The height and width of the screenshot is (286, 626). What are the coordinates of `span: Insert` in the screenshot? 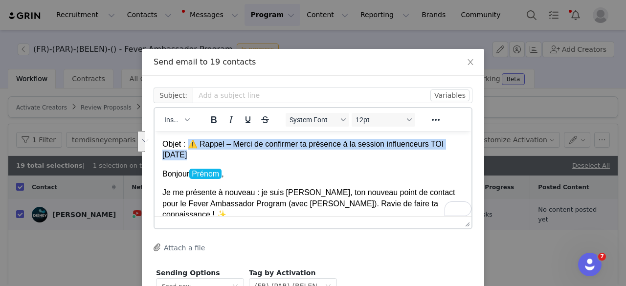 It's located at (173, 120).